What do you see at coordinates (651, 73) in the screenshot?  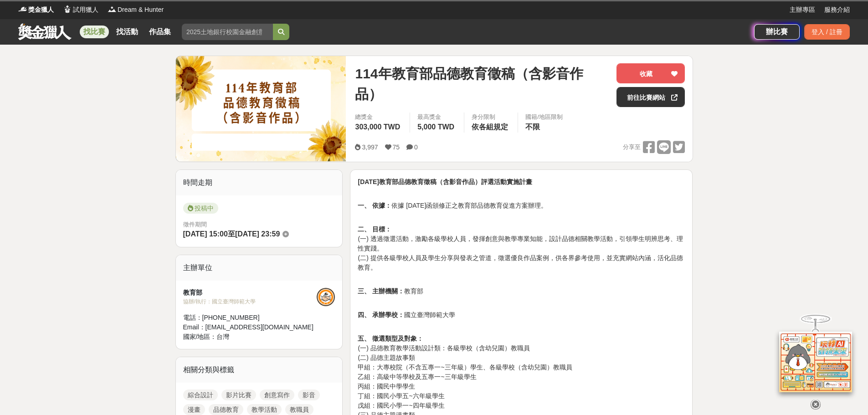 I see `button: 收藏` at bounding box center [651, 73].